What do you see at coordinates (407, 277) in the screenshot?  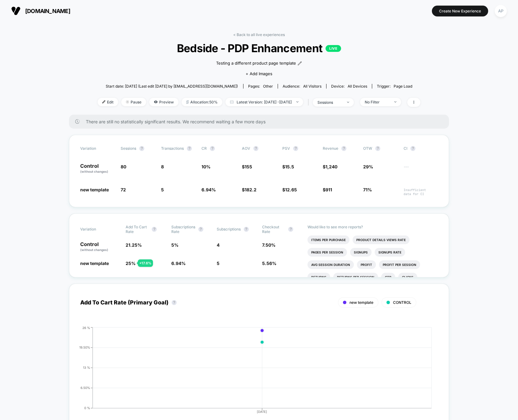 I see `li: Clicks` at bounding box center [407, 277].